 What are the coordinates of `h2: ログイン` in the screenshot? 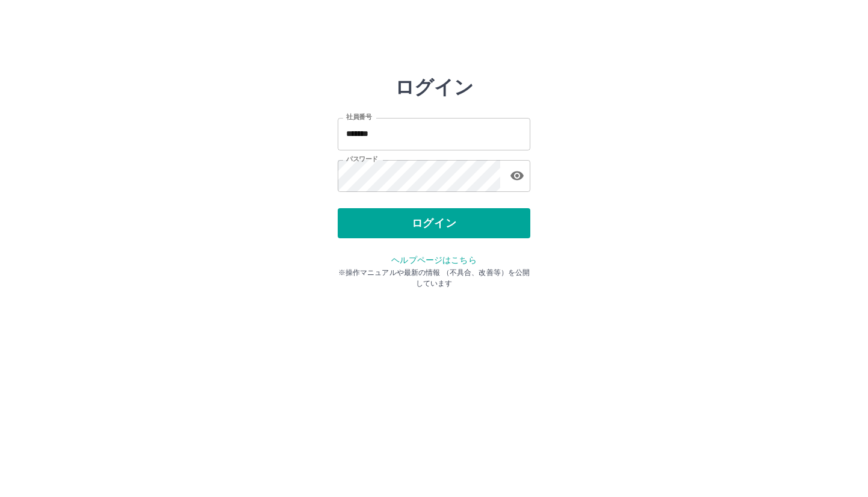 It's located at (434, 87).